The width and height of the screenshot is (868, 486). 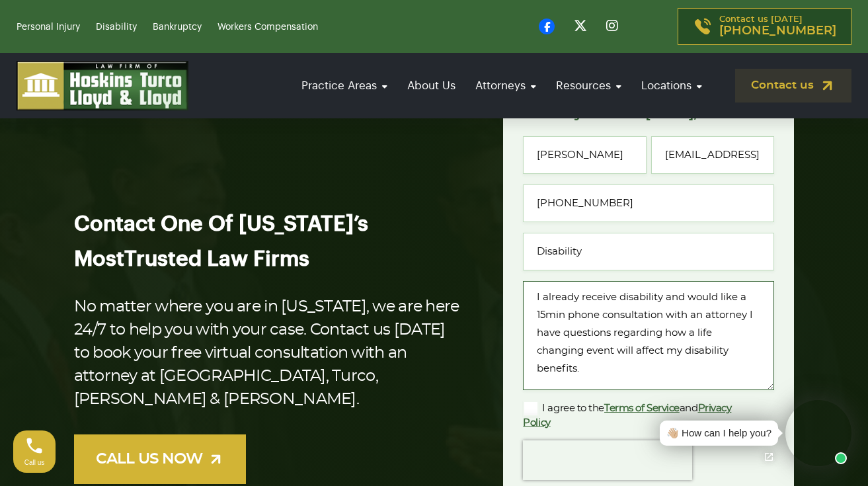 What do you see at coordinates (102, 85) in the screenshot?
I see `img: logo` at bounding box center [102, 85].